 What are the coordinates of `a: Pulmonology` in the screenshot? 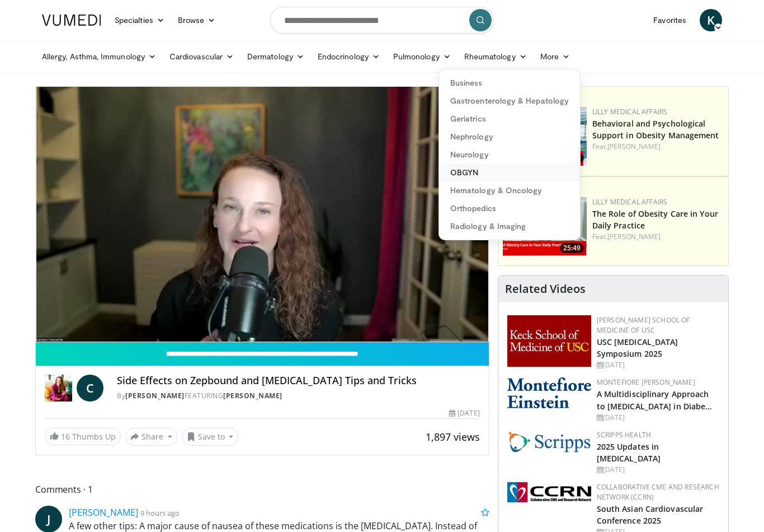 It's located at (422, 57).